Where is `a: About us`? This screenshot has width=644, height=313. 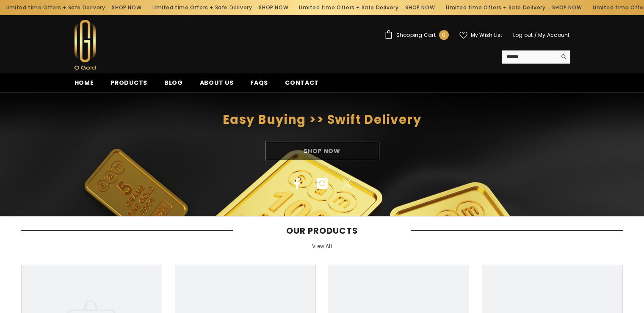 a: About us is located at coordinates (217, 85).